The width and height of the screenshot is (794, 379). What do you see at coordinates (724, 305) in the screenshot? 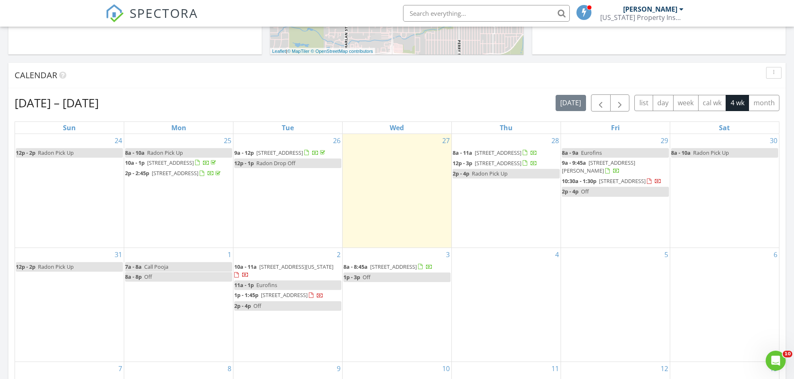
I see `td: Go to September 6, 2025` at bounding box center [724, 305].